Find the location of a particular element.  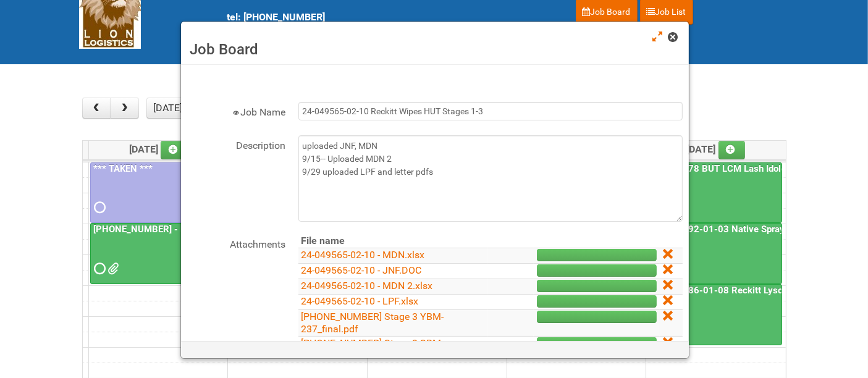

a: 24-049565-02-10 - JNF.DOC is located at coordinates (362, 270).